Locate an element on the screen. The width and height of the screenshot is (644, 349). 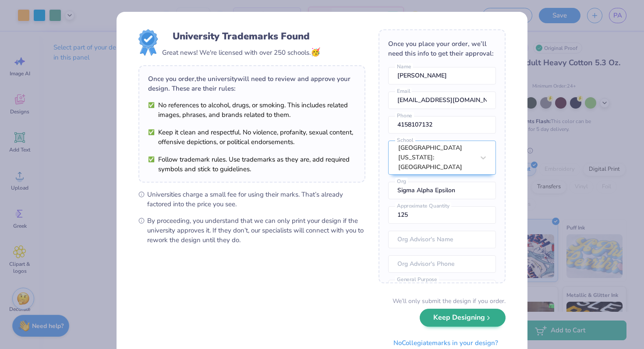
span: Universities charge a small fee for using their marks. That’s already factored into the price you... is located at coordinates (256, 199).